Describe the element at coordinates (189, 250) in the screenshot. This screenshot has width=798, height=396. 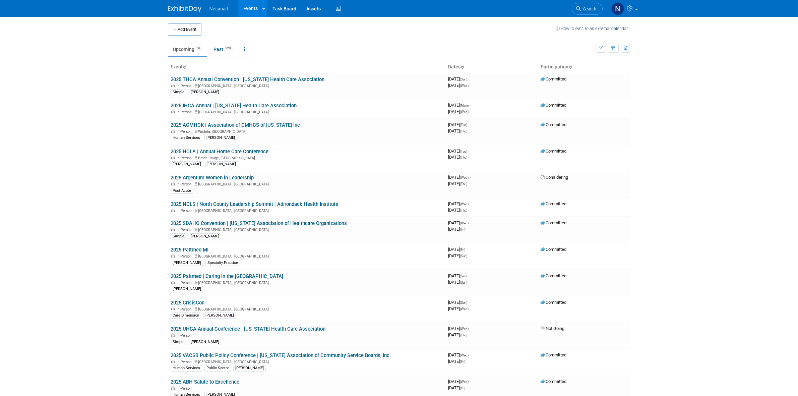
I see `a: 2025 Paltmed MI` at that location.